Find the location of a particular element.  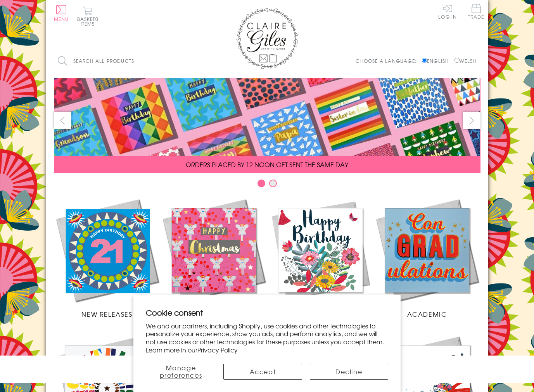

span: Manage preferences is located at coordinates (181, 371).